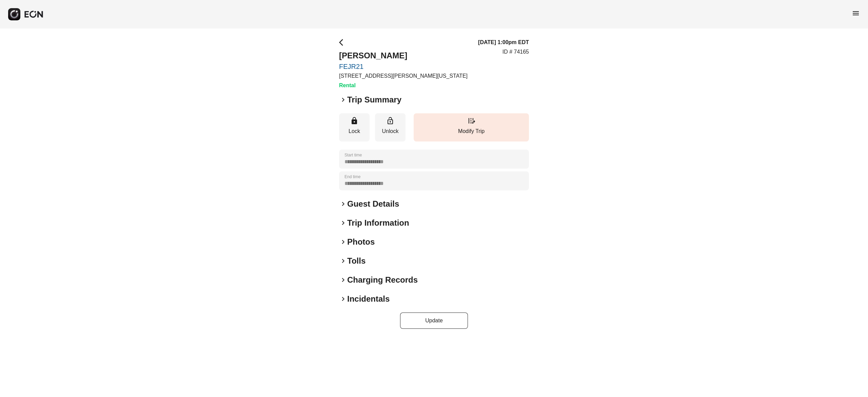  What do you see at coordinates (403, 85) in the screenshot?
I see `h3: Rental` at bounding box center [403, 85].